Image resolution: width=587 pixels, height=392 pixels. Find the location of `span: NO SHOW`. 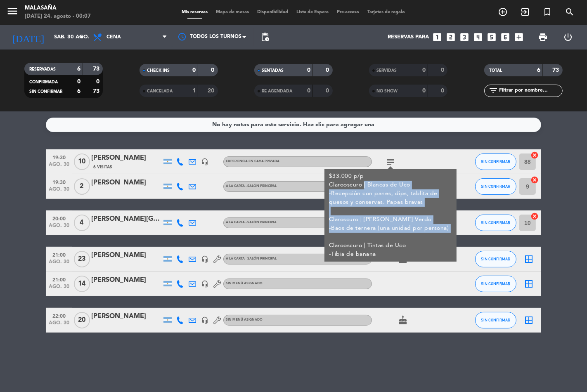

span: NO SHOW is located at coordinates (387, 91).